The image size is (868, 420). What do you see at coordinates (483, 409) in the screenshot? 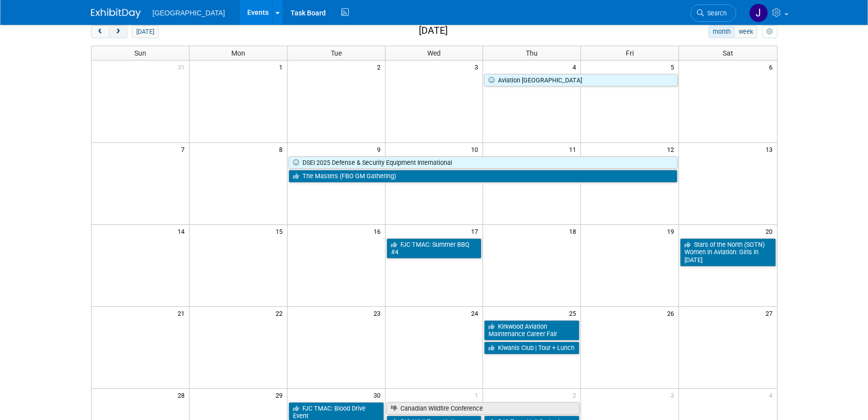
I see `a: Canadian Wildfire Conference` at bounding box center [483, 409].